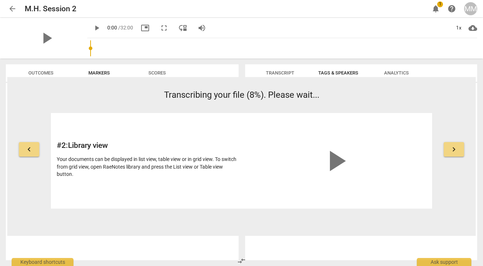 The image size is (483, 266). What do you see at coordinates (470, 9) in the screenshot?
I see `button: MM` at bounding box center [470, 9].